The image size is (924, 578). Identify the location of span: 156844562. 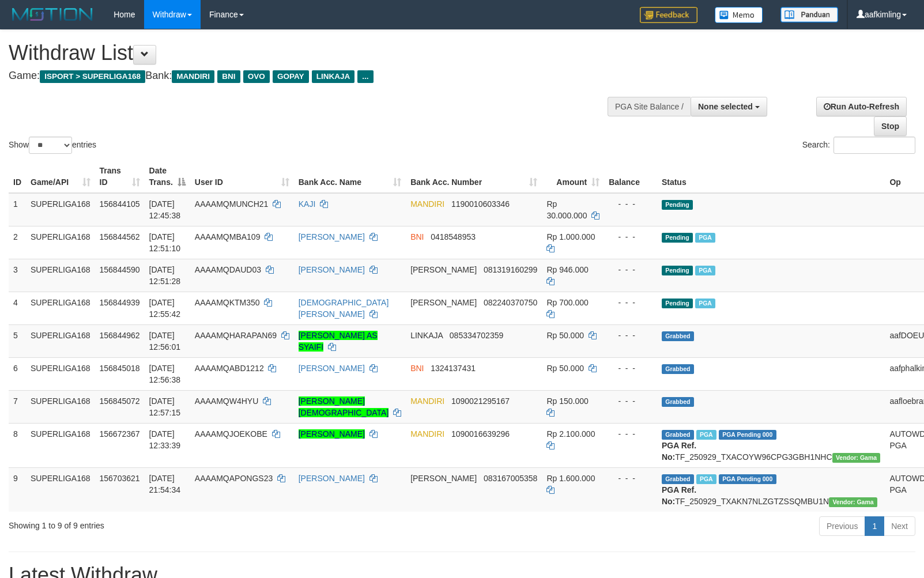
(120, 237).